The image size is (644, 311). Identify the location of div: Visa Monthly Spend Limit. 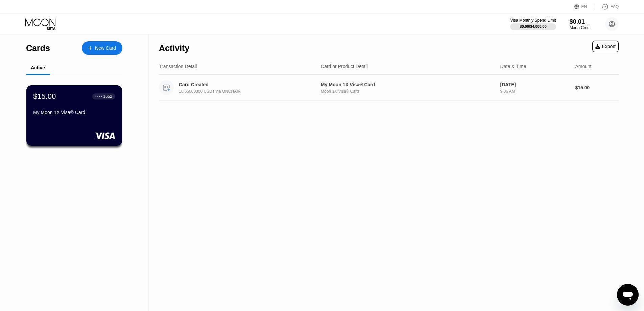
(532, 20).